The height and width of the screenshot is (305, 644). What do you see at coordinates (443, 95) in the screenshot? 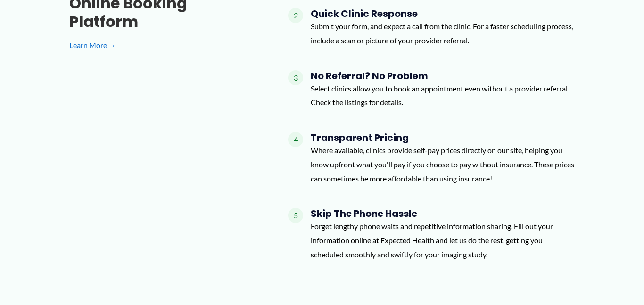
I see `p: Select clinics allow you to book an appointment even without a provider referral. Check the listi...` at bounding box center [443, 95].